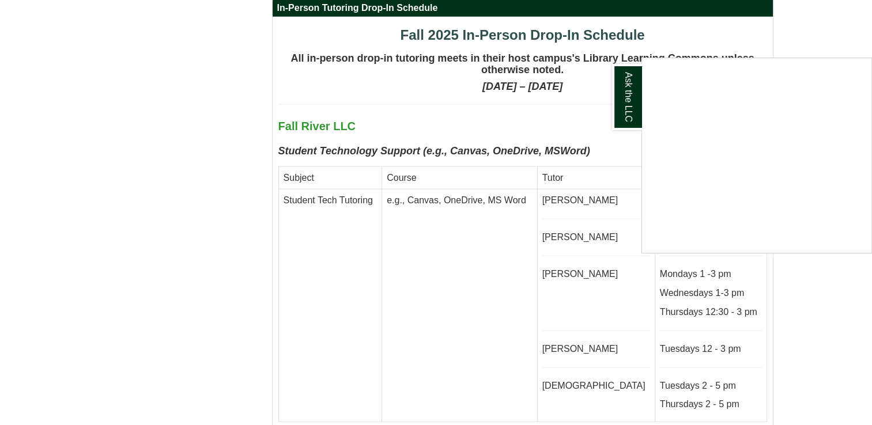  I want to click on p: Wednesdays 1-3 pm, so click(711, 293).